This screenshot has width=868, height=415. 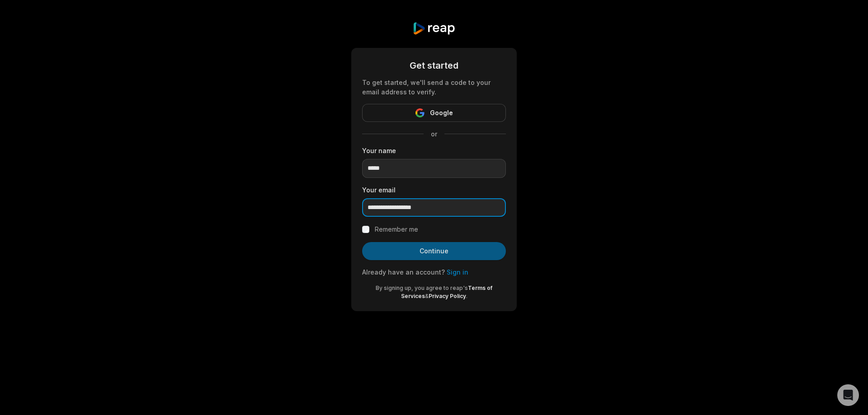 What do you see at coordinates (422, 288) in the screenshot?
I see `span: By signing up, you agree to reap's` at bounding box center [422, 288].